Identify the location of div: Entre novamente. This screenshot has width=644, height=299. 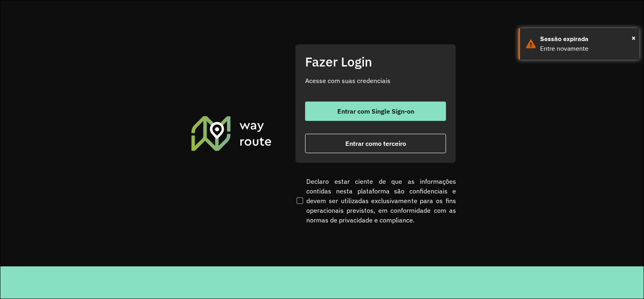
(587, 49).